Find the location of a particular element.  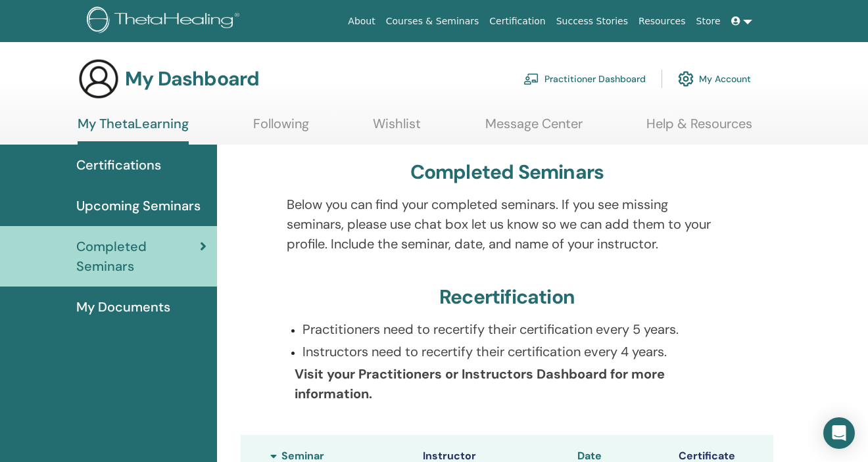

span: My Documents is located at coordinates (123, 307).